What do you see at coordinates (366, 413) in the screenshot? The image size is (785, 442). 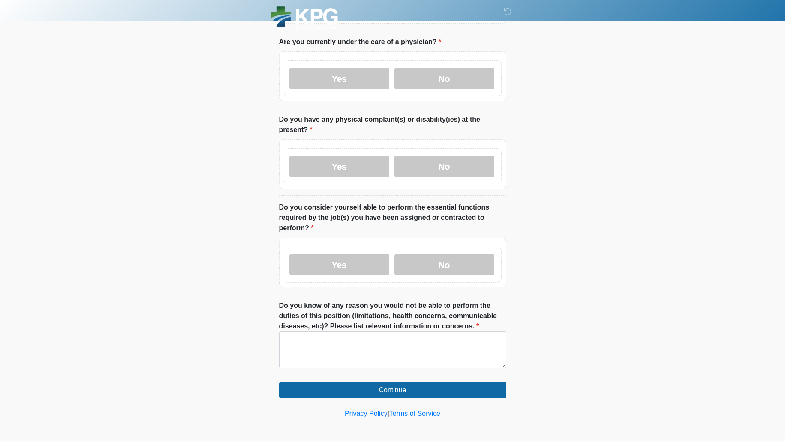 I see `a: Privacy Policy` at bounding box center [366, 413].